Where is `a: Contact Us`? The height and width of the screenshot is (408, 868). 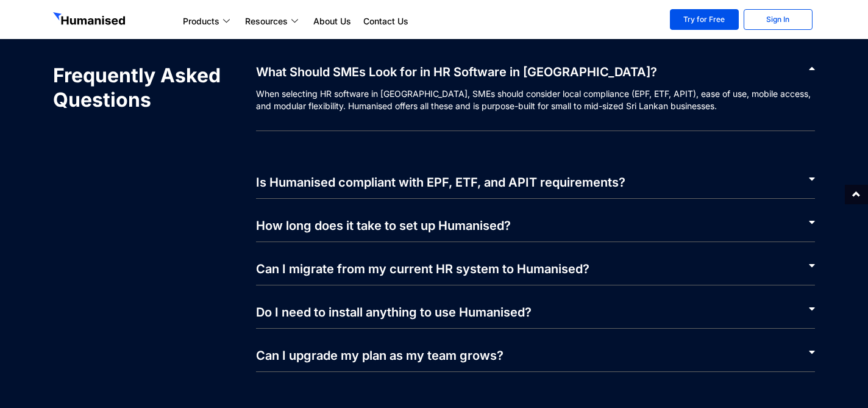 a: Contact Us is located at coordinates (386, 21).